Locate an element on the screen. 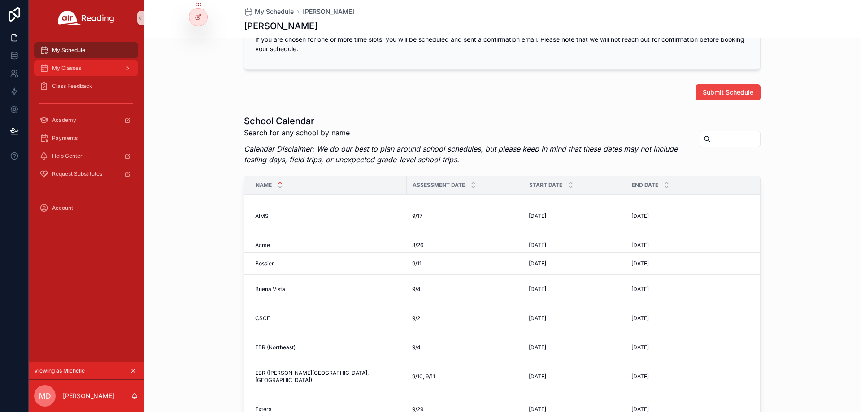  span: 9/10, 9/11 is located at coordinates (423, 377).